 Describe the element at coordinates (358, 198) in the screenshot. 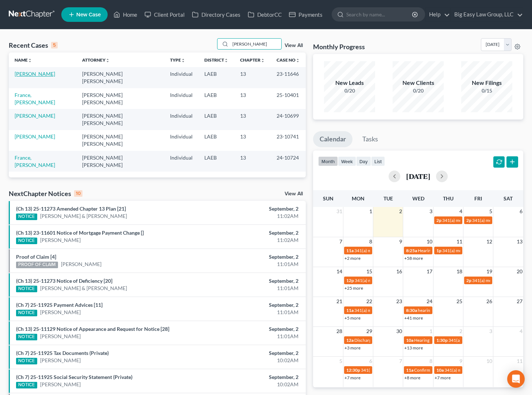

I see `span: Mon` at that location.